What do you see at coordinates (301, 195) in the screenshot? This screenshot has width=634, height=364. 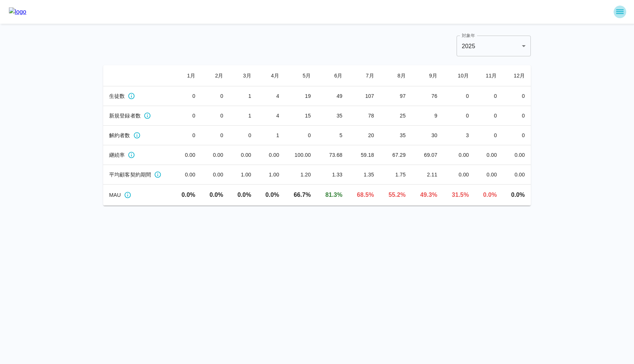 I see `p: 4/6人 | 前月比: 66.7%ポイント` at bounding box center [301, 195].